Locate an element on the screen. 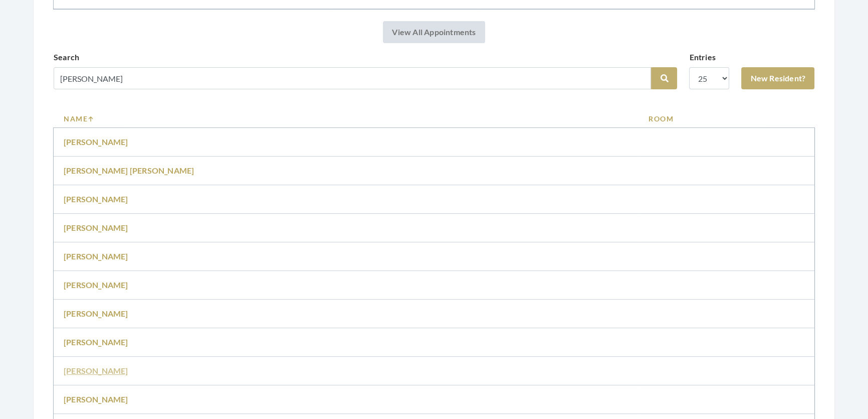 This screenshot has height=419, width=868. label: Search is located at coordinates (66, 57).